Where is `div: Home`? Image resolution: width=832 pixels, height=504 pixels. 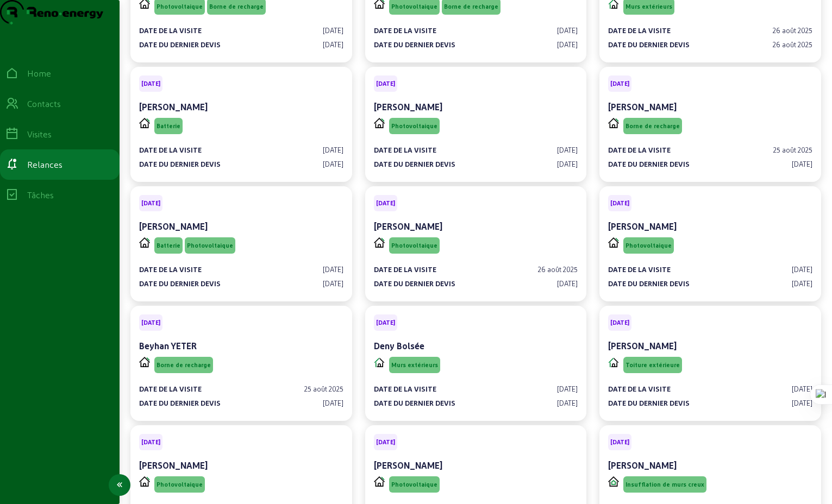
div: Home is located at coordinates (39, 73).